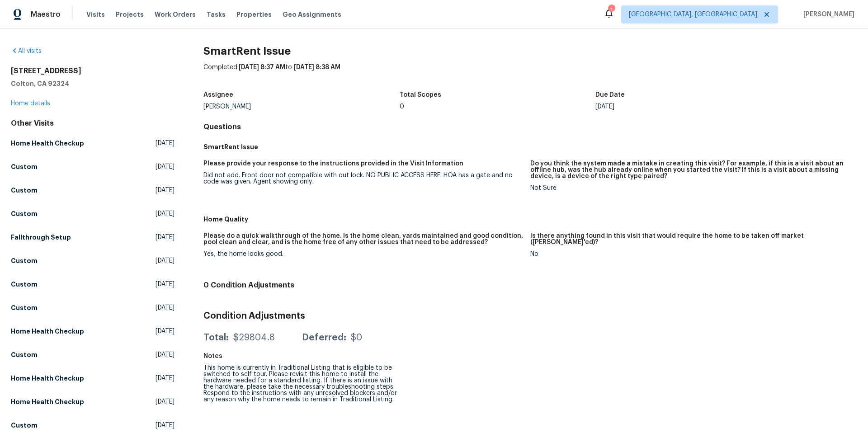 This screenshot has height=433, width=868. Describe the element at coordinates (254, 14) in the screenshot. I see `span: Properties` at that location.